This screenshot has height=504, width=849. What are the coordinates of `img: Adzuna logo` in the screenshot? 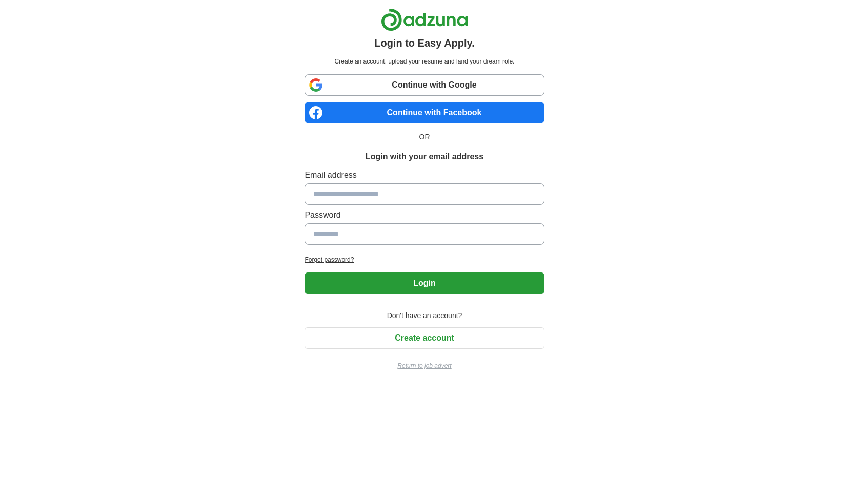 It's located at (424, 20).